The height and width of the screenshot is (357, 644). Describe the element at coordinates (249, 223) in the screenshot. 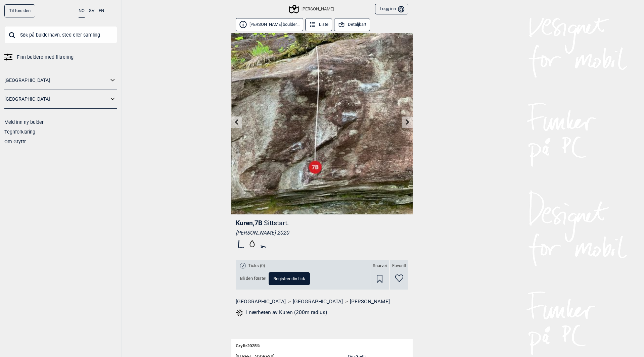

I see `span: Kuren , 7B` at that location.